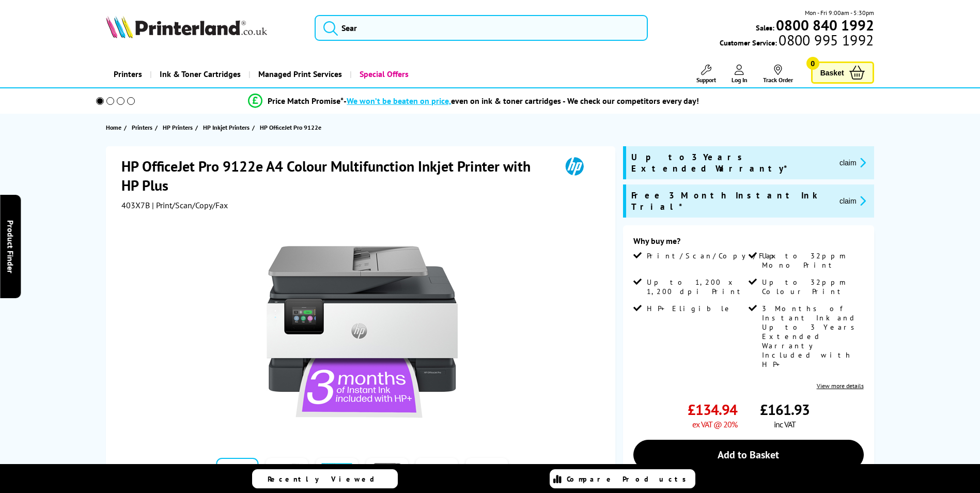 This screenshot has height=493, width=980. I want to click on span: inc VAT, so click(785, 425).